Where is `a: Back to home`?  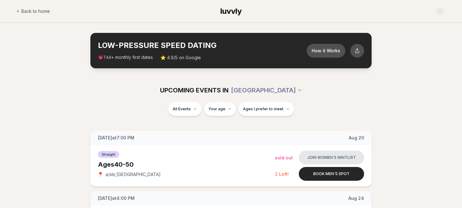 a: Back to home is located at coordinates (33, 11).